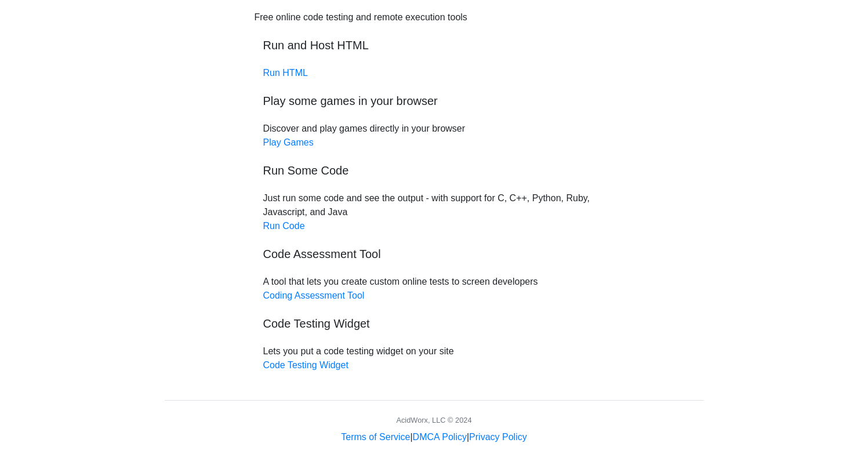 Image resolution: width=868 pixels, height=472 pixels. I want to click on a: Run Code, so click(284, 226).